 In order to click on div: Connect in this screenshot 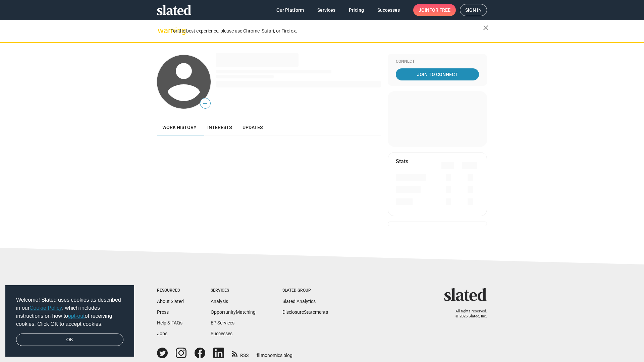, I will do `click(437, 62)`.